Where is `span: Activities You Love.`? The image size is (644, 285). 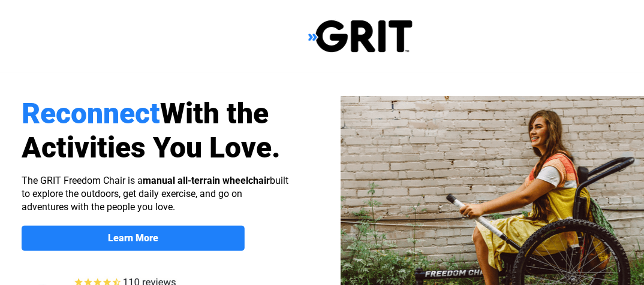
span: Activities You Love. is located at coordinates (151, 147).